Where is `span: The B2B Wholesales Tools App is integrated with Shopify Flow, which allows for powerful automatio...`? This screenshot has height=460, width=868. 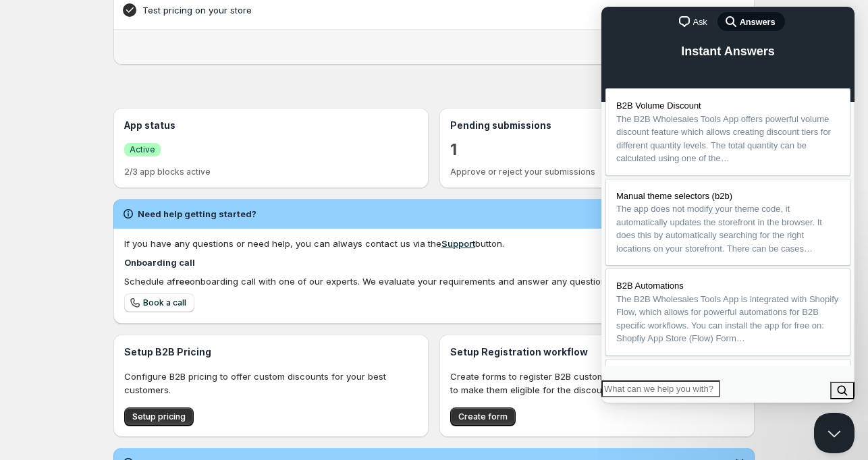
span: The B2B Wholesales Tools App is integrated with Shopify Flow, which allows for powerful automatio... is located at coordinates (125, 312).